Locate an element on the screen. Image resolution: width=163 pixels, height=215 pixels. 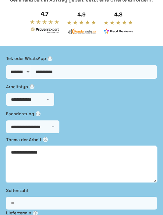
img: realreviews is located at coordinates (118, 31).